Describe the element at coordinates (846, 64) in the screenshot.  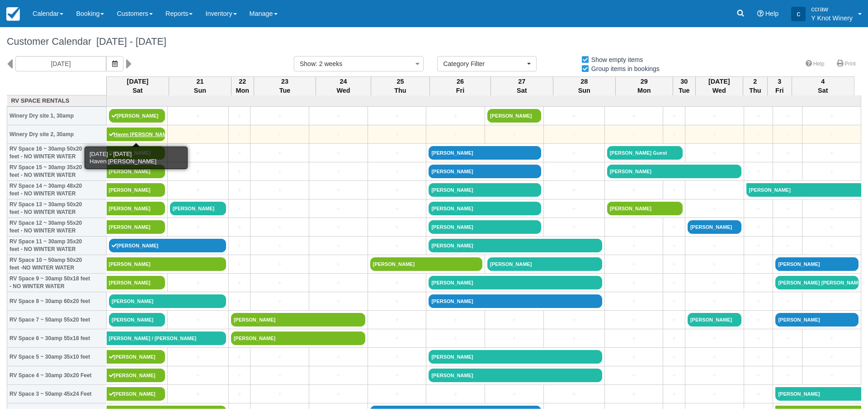
I see `a: Print` at that location.